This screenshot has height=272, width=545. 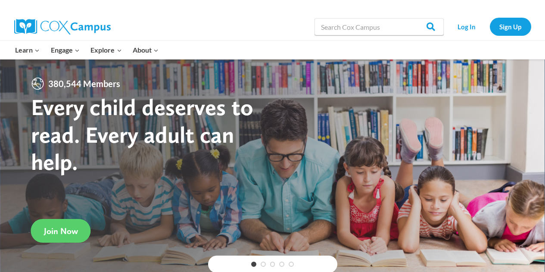 I want to click on a: 2, so click(x=263, y=264).